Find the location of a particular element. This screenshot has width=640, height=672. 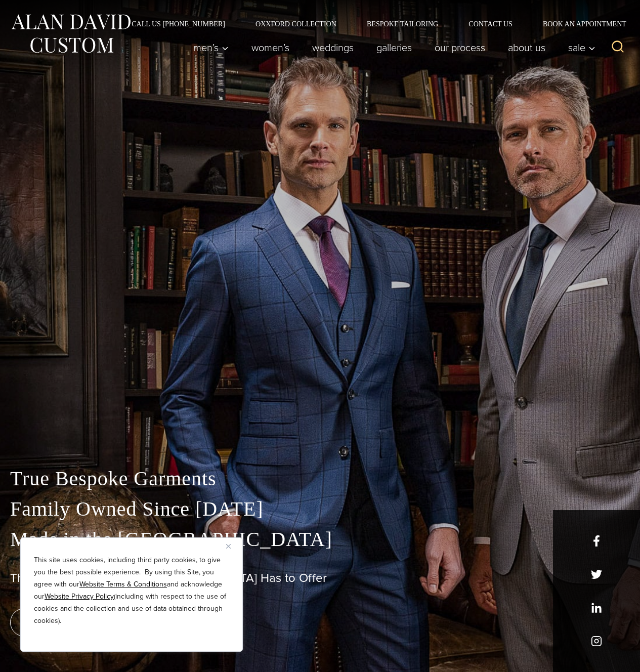

nav: Secondary Navigation is located at coordinates (373, 24).